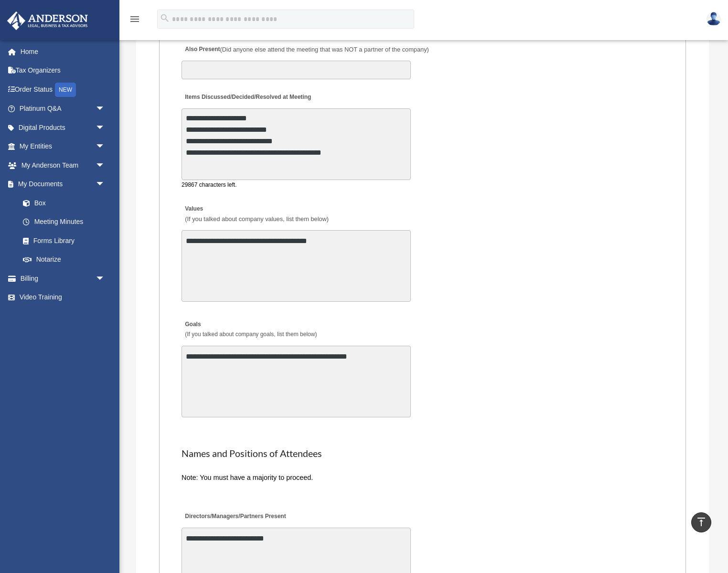 This screenshot has height=573, width=728. I want to click on span: Note: You must have a majority to proceed., so click(247, 477).